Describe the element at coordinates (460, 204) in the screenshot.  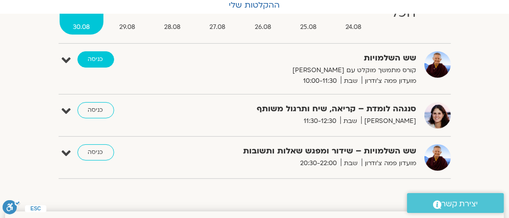
I see `span: יצירת קשר` at that location.